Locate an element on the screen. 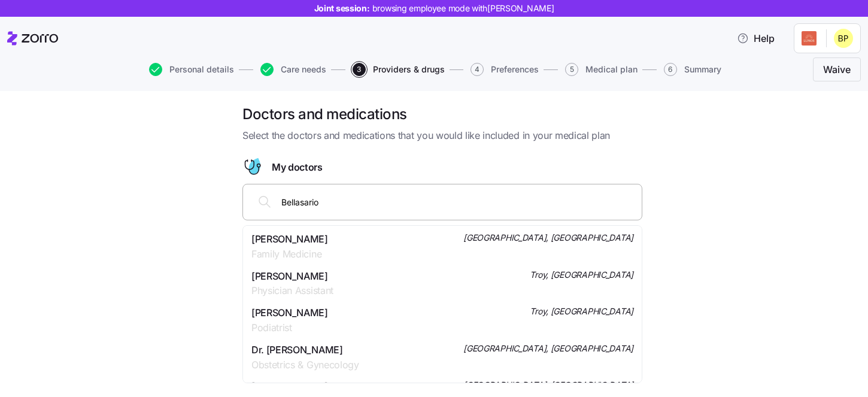 This screenshot has width=868, height=397. button: Personal details is located at coordinates (192, 69).